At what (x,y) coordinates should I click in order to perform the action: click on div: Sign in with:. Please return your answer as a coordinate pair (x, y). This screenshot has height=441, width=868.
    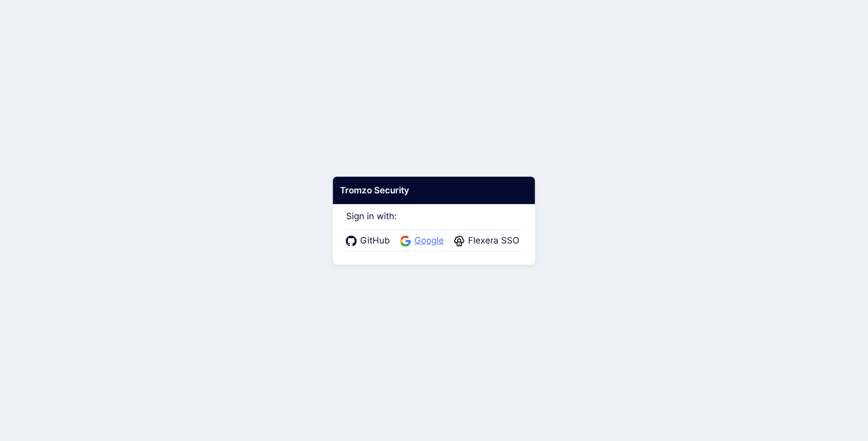
    Looking at the image, I should click on (434, 224).